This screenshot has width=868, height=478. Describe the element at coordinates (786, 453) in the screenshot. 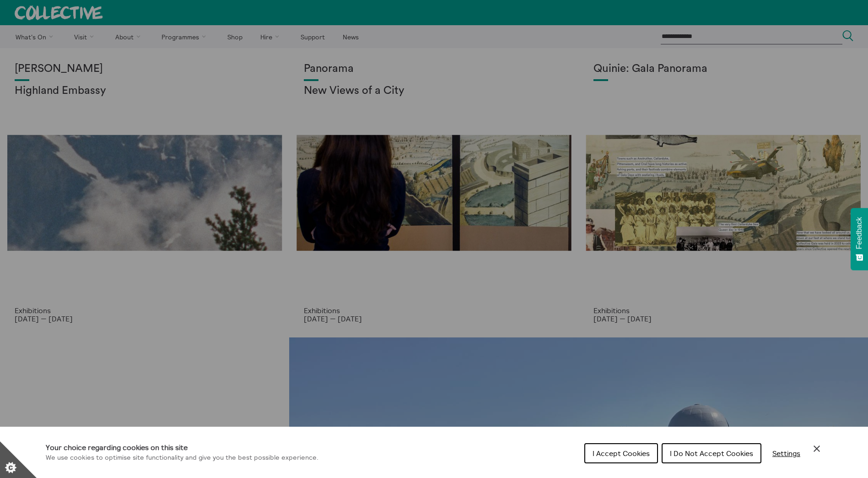

I see `button: Settings` at that location.